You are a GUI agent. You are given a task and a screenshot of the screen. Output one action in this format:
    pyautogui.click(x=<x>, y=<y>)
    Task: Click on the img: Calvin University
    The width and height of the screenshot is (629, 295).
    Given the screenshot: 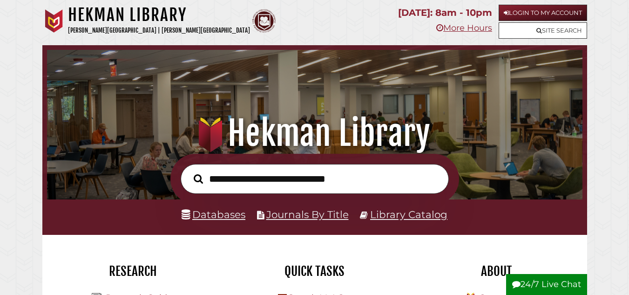 What is the action you would take?
    pyautogui.click(x=54, y=21)
    